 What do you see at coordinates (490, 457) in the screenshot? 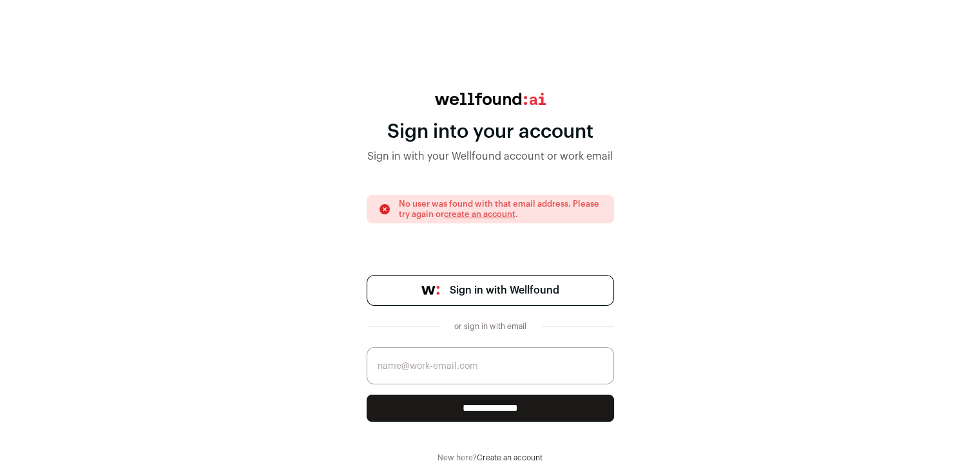
I see `div: New here?` at bounding box center [490, 457].